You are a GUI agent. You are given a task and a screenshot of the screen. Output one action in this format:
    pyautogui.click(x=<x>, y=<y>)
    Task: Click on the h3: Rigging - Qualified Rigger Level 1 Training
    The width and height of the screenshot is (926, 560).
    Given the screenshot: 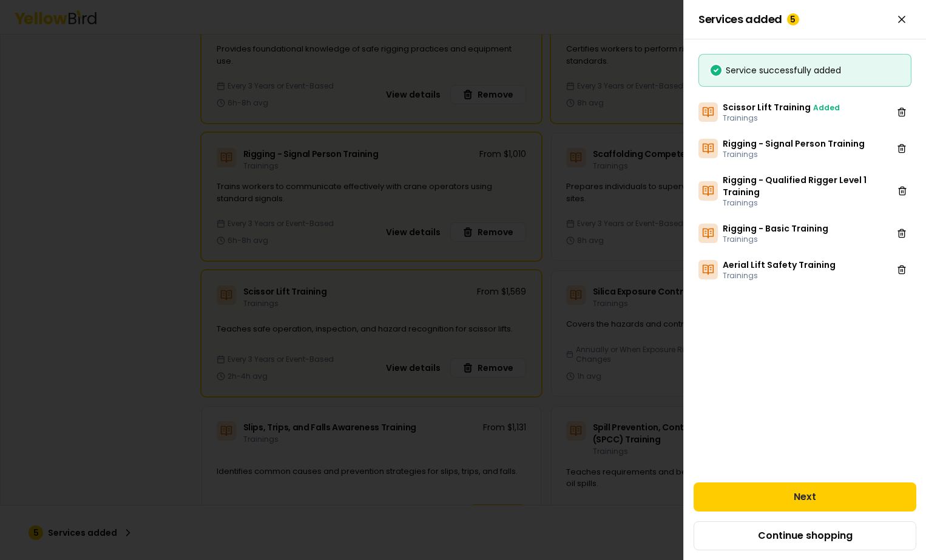 What is the action you would take?
    pyautogui.click(x=805, y=186)
    